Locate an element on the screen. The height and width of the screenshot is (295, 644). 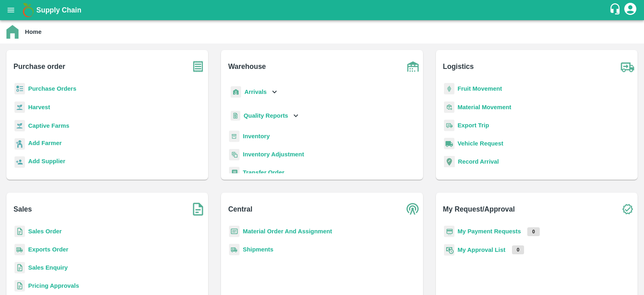
img: logo is located at coordinates (28, 10).